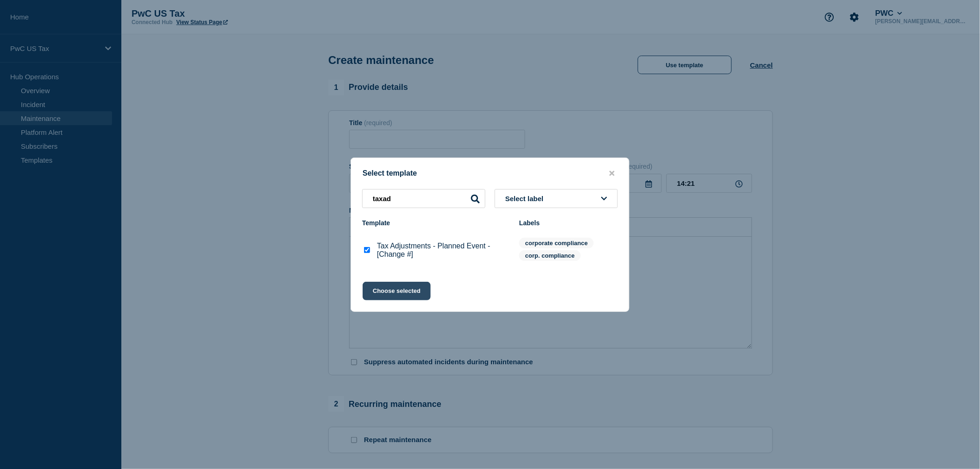  Describe the element at coordinates (444, 250) in the screenshot. I see `p: Tax Adjustments - Planned Event - [Change #]` at that location.